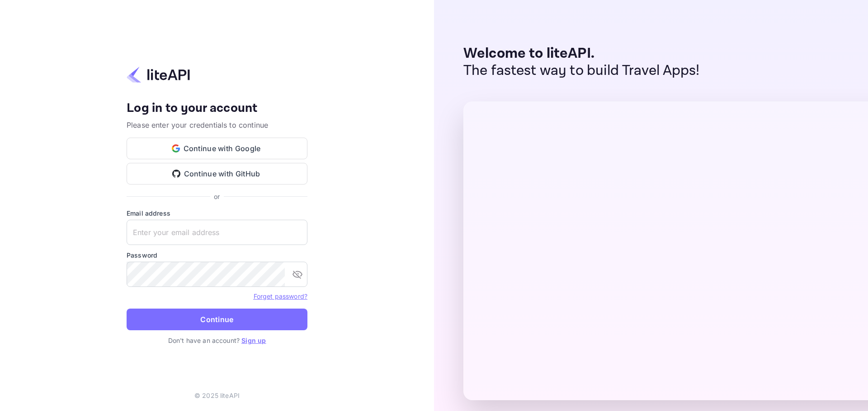 This screenshot has width=868, height=411. Describe the element at coordinates (217, 108) in the screenshot. I see `h4: Log in to your account` at that location.